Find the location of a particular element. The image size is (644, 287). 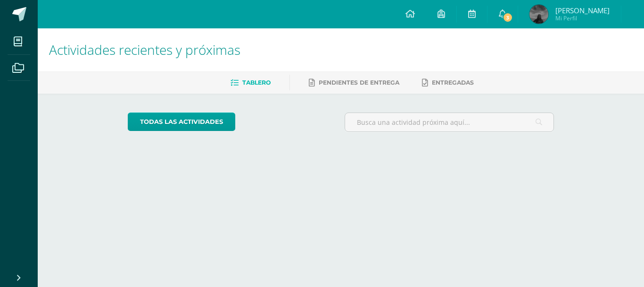

input: Busca una actividad próxima aquí... is located at coordinates (450, 122).